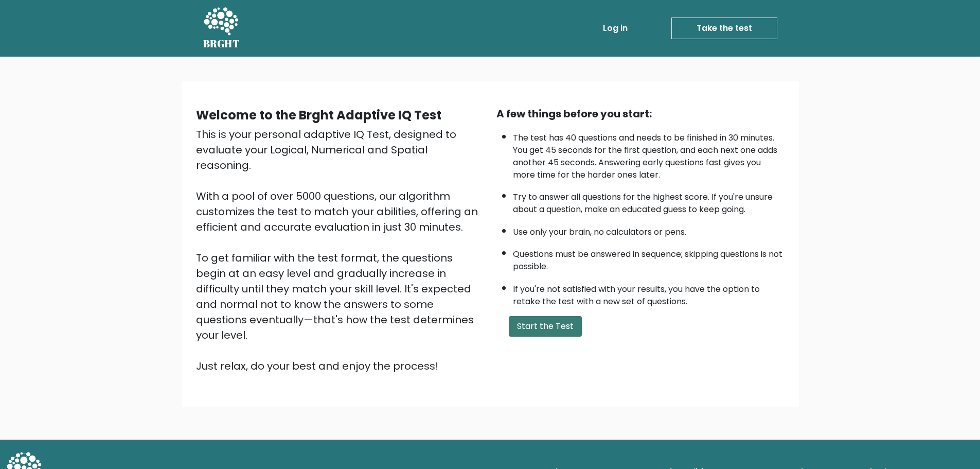 The height and width of the screenshot is (469, 980). Describe the element at coordinates (615, 28) in the screenshot. I see `a: Log in` at that location.